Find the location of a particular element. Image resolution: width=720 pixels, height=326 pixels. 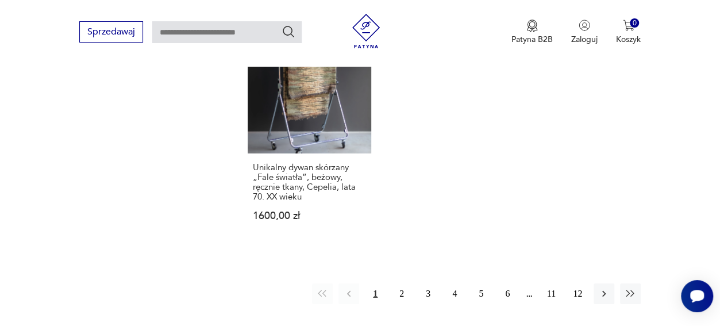

button: 0Koszyk is located at coordinates (628, 32).